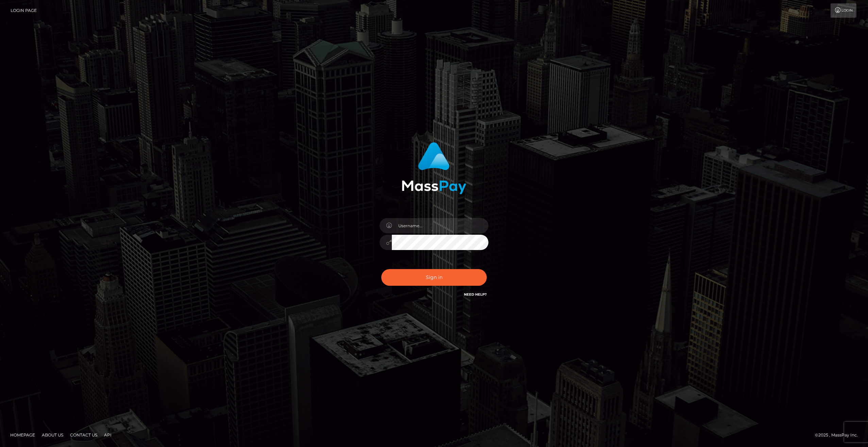 This screenshot has height=447, width=868. What do you see at coordinates (84, 434) in the screenshot?
I see `a: Contact Us` at bounding box center [84, 434].